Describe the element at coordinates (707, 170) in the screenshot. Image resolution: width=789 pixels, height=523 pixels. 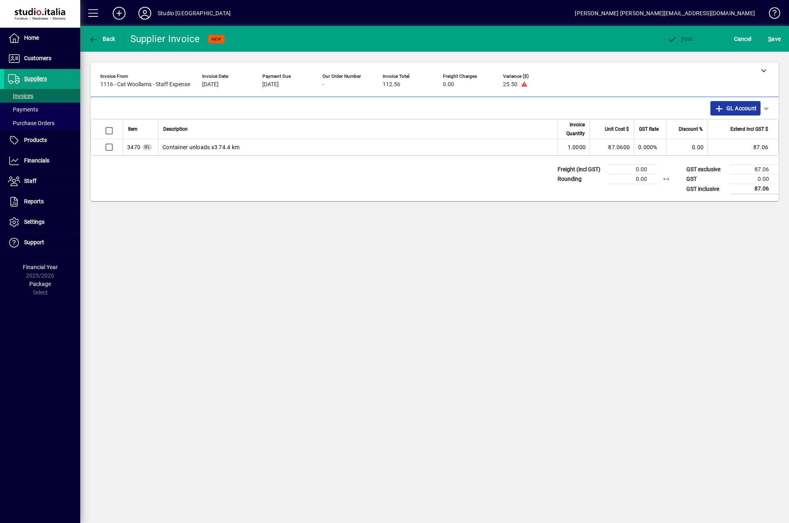
I see `td: GST exclusive` at that location.